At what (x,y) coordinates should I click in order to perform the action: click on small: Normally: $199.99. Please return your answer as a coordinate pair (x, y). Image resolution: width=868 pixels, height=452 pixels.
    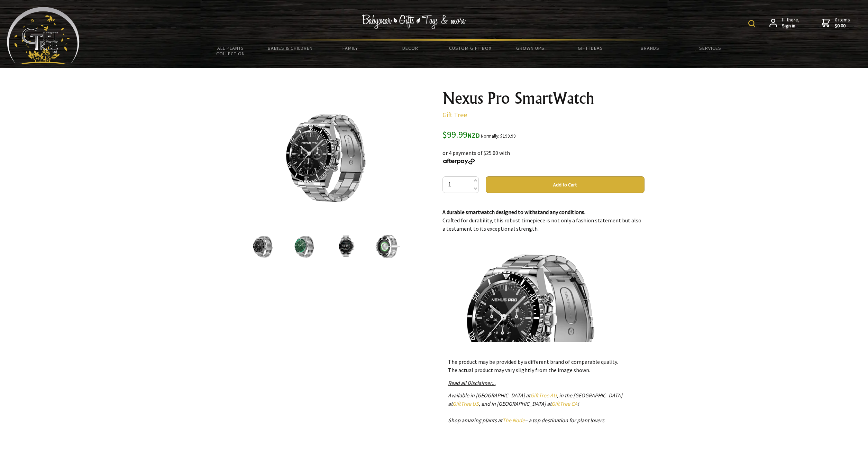
    Looking at the image, I should click on (498, 136).